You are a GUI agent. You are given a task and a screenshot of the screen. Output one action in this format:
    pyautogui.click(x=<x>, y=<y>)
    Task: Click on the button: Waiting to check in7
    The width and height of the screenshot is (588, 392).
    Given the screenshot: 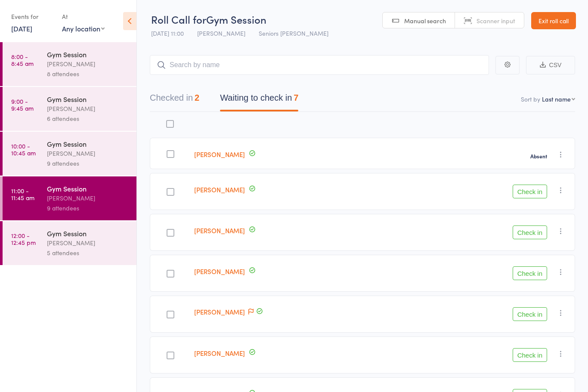 What is the action you would take?
    pyautogui.click(x=259, y=100)
    